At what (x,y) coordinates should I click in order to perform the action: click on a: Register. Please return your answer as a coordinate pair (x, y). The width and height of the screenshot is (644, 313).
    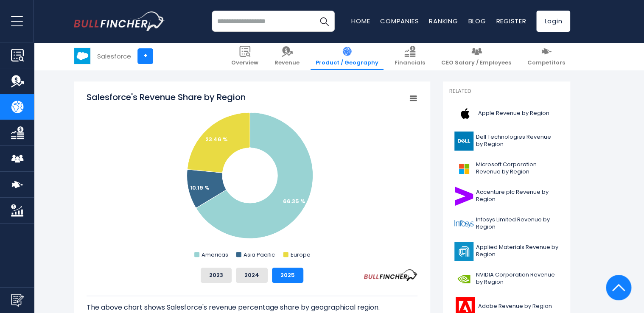
    Looking at the image, I should click on (511, 21).